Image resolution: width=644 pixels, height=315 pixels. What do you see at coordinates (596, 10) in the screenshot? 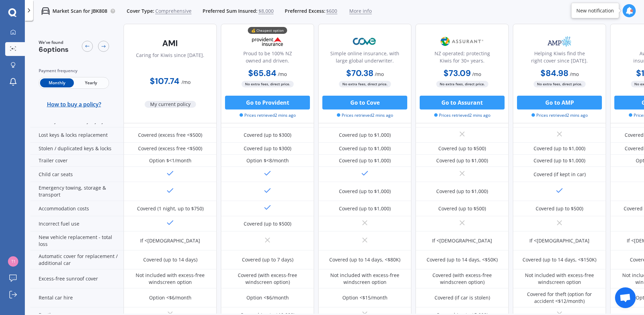
I see `div: New notification` at bounding box center [596, 10].